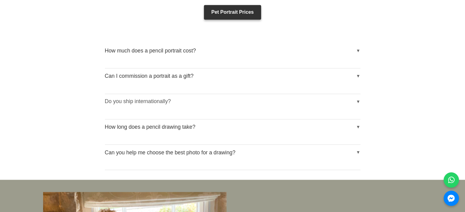 The image size is (465, 212). Describe the element at coordinates (233, 102) in the screenshot. I see `button: Do you ship internationally?` at that location.